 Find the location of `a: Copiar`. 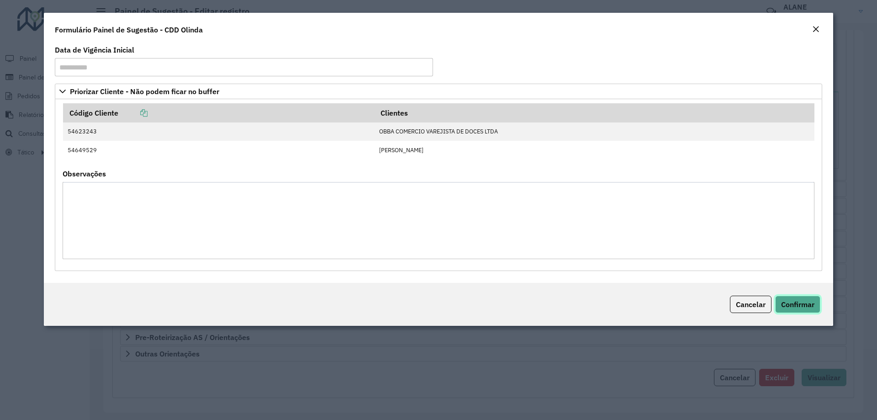

a: Copiar is located at coordinates (133, 113).